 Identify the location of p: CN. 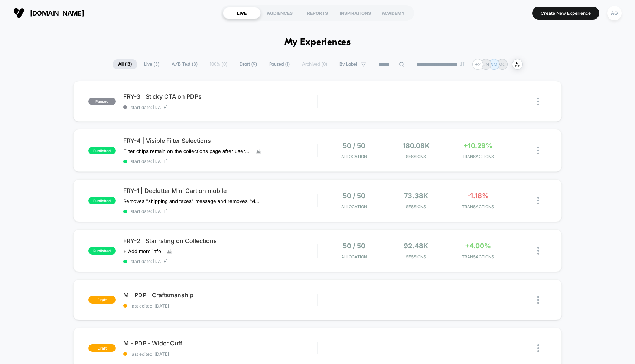
(486, 64).